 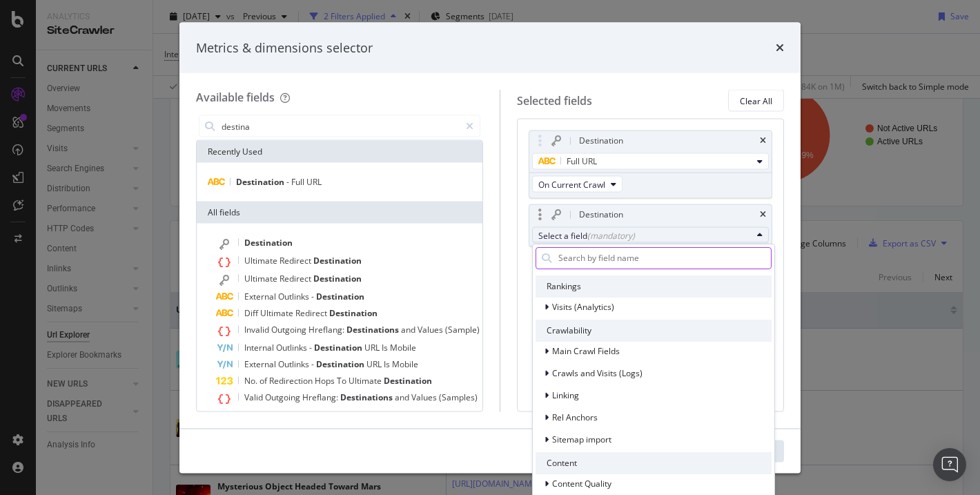 I want to click on div: Recently Used, so click(x=339, y=152).